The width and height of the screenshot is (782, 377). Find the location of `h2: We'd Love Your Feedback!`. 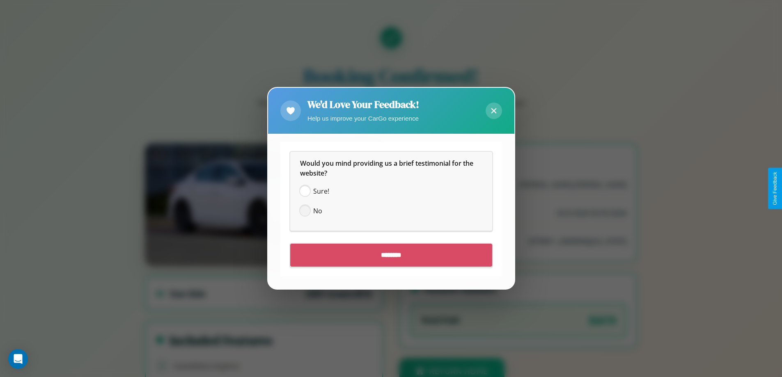

h2: We'd Love Your Feedback! is located at coordinates (363, 104).